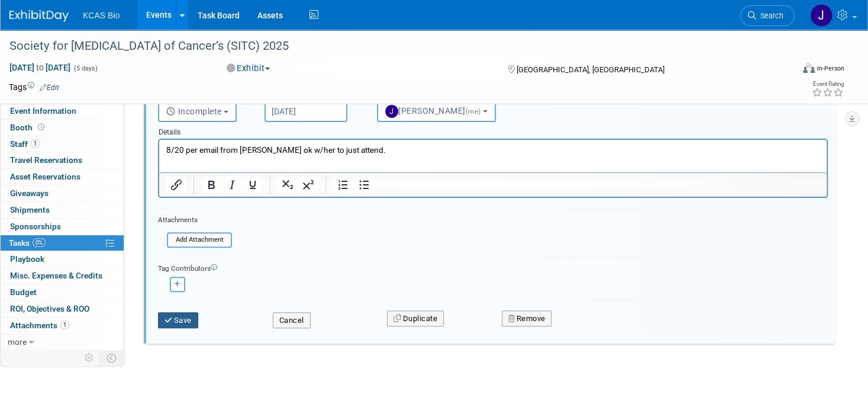 The height and width of the screenshot is (410, 868). Describe the element at coordinates (62, 326) in the screenshot. I see `a: Attachments1` at that location.